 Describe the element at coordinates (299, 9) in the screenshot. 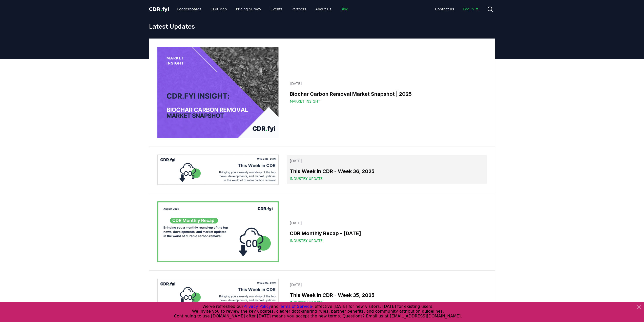

I see `a: Partners` at that location.